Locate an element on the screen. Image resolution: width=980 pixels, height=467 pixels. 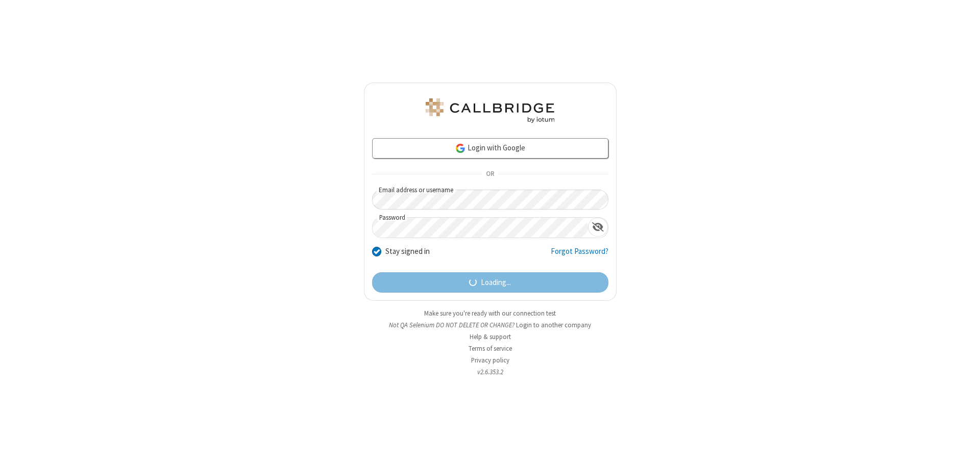
li: Not QA Selenium DO NOT DELETE OR CHANGE? is located at coordinates (490, 325).